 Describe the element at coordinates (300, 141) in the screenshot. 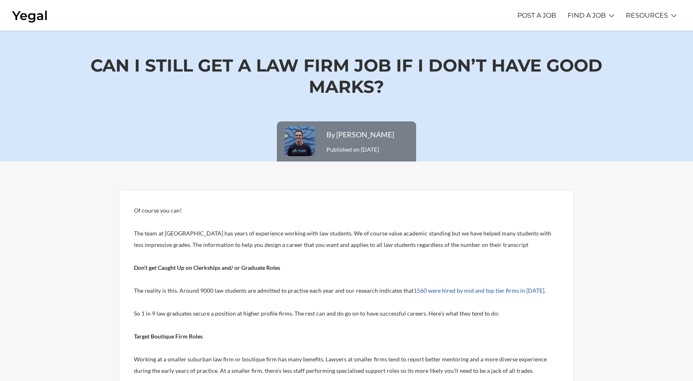

I see `img: Photo` at that location.